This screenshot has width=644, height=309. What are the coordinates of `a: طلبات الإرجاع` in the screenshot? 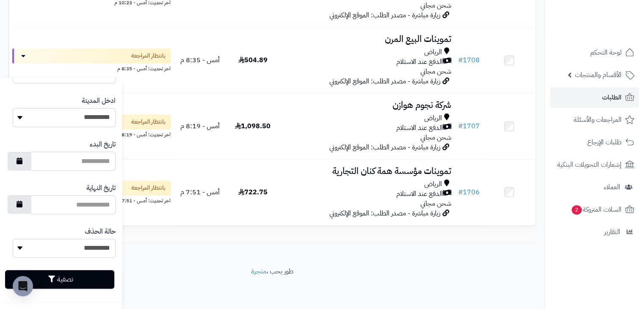 It's located at (595, 142).